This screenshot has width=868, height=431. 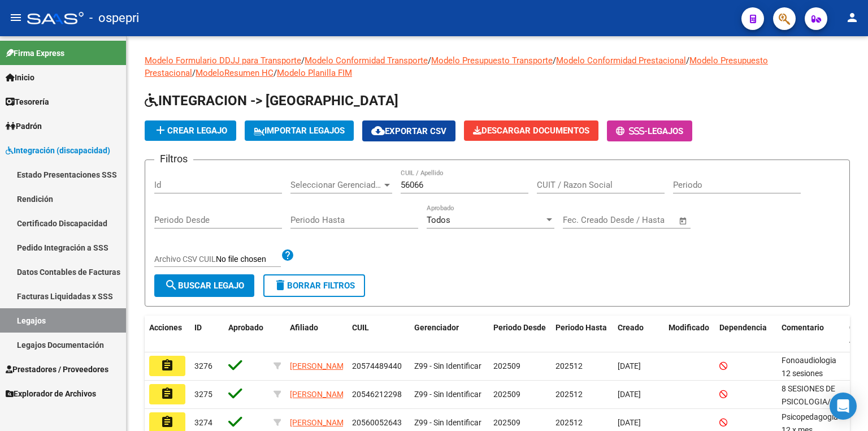 What do you see at coordinates (439, 220) in the screenshot?
I see `span: Todos` at bounding box center [439, 220].